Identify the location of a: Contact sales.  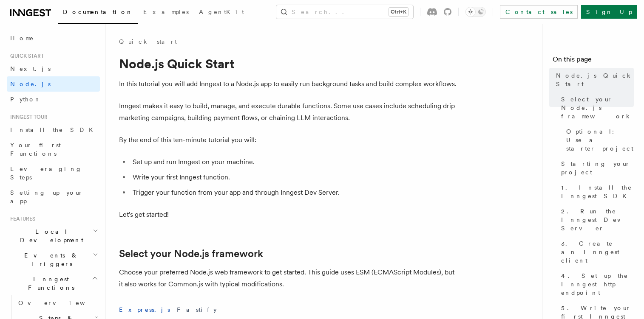
(539, 12).